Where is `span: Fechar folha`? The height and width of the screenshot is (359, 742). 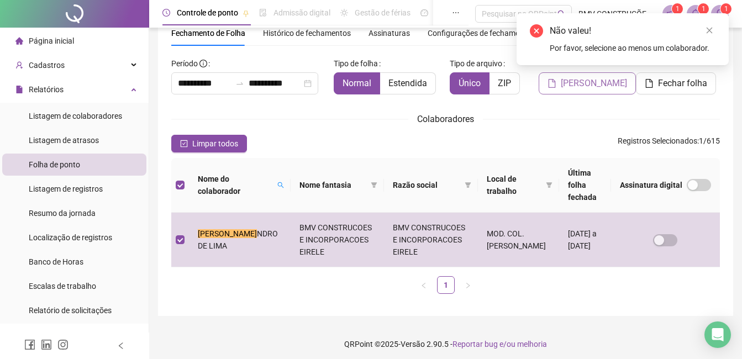
span: Fechar folha is located at coordinates (682, 83).